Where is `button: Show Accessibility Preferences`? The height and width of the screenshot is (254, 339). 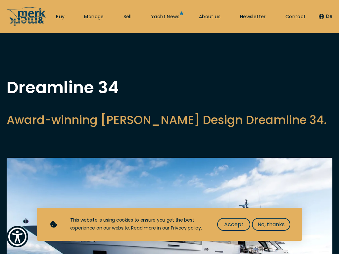 button: Show Accessibility Preferences is located at coordinates (17, 236).